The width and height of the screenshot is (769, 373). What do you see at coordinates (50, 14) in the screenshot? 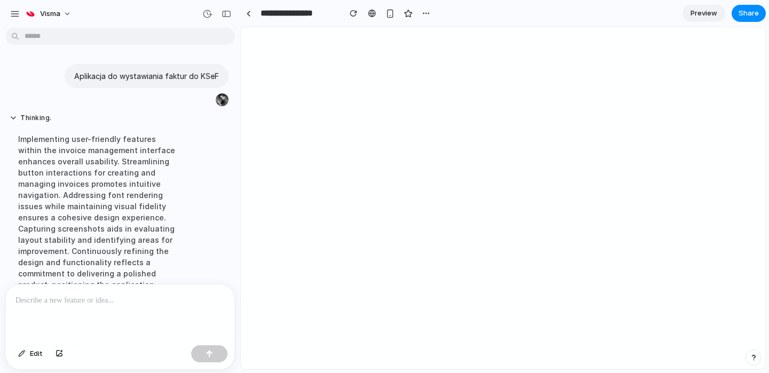
I see `span: Visma` at bounding box center [50, 14].